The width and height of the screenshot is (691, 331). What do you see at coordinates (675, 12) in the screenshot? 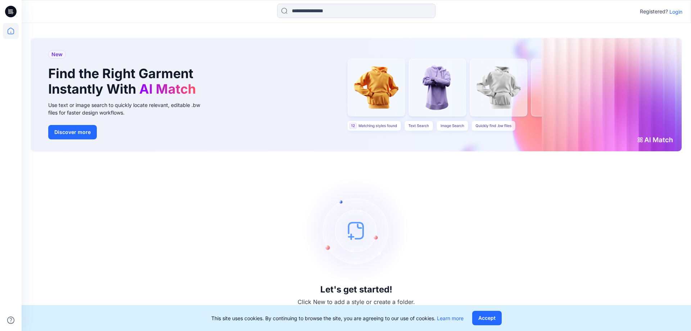
I see `p: Login` at bounding box center [675, 12].